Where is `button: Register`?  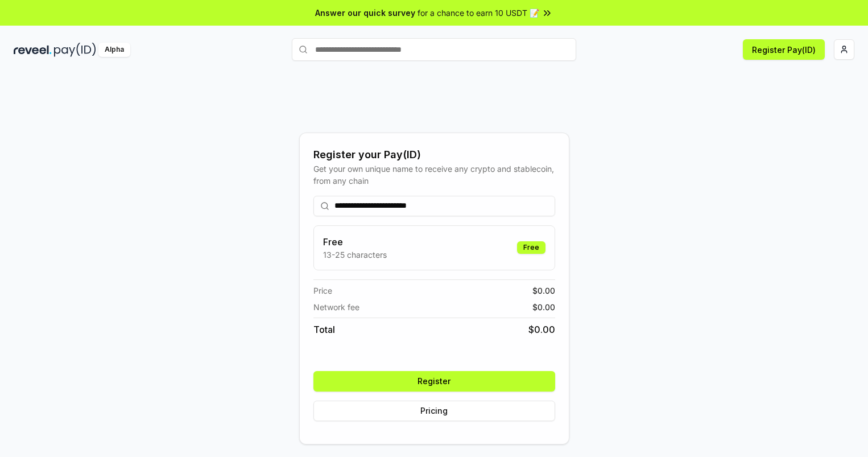 button: Register is located at coordinates (434, 382).